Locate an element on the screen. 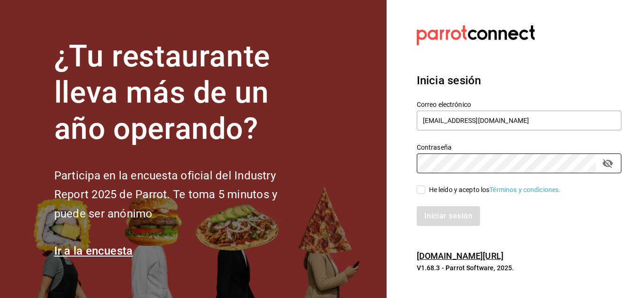 Image resolution: width=644 pixels, height=298 pixels. h2: Participa en la encuesta oficial del Industry Report 2025 de Parrot. Te toma 5 minutos y puede se... is located at coordinates (181, 195).